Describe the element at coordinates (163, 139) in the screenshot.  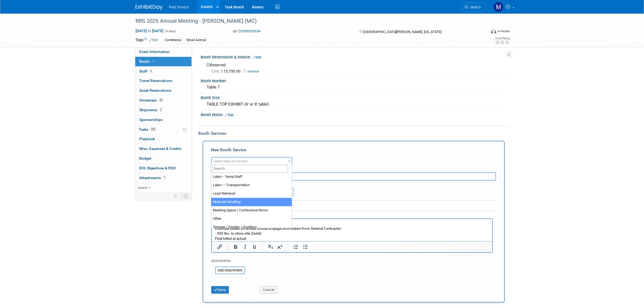
I see `a: Playbook` at that location.